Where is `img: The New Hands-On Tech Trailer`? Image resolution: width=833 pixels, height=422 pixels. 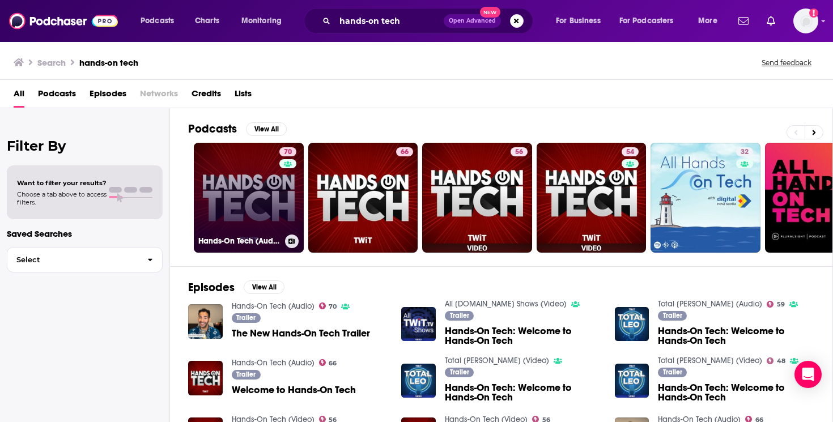 img: The New Hands-On Tech Trailer is located at coordinates (205, 321).